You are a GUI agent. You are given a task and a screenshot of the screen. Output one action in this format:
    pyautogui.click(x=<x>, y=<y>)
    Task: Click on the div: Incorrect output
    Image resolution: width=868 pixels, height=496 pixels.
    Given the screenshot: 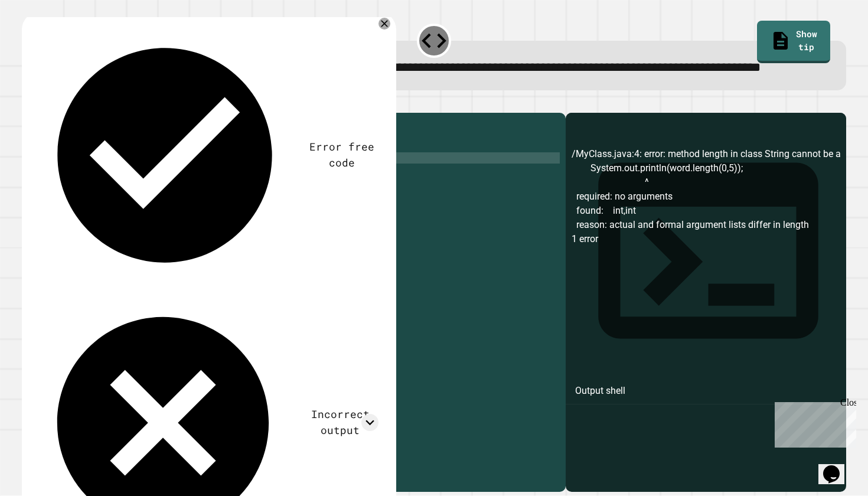 What is the action you would take?
    pyautogui.click(x=340, y=422)
    